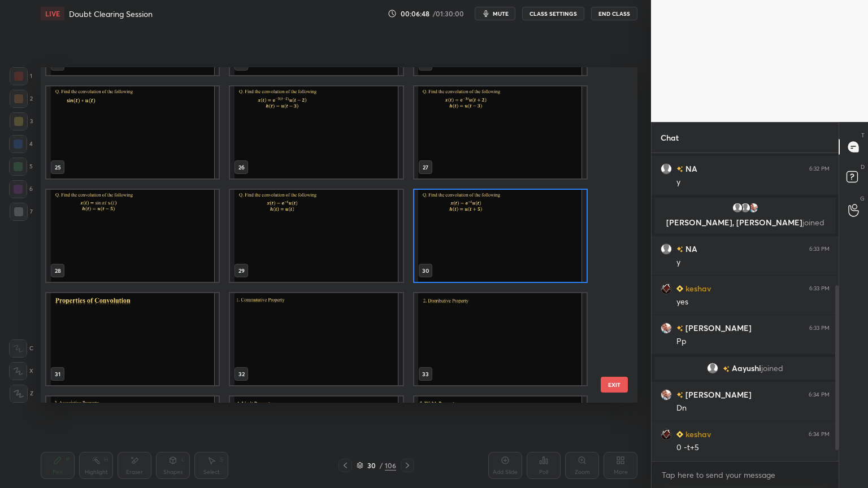 The width and height of the screenshot is (868, 488). What do you see at coordinates (21, 99) in the screenshot?
I see `div: 2` at bounding box center [21, 99].